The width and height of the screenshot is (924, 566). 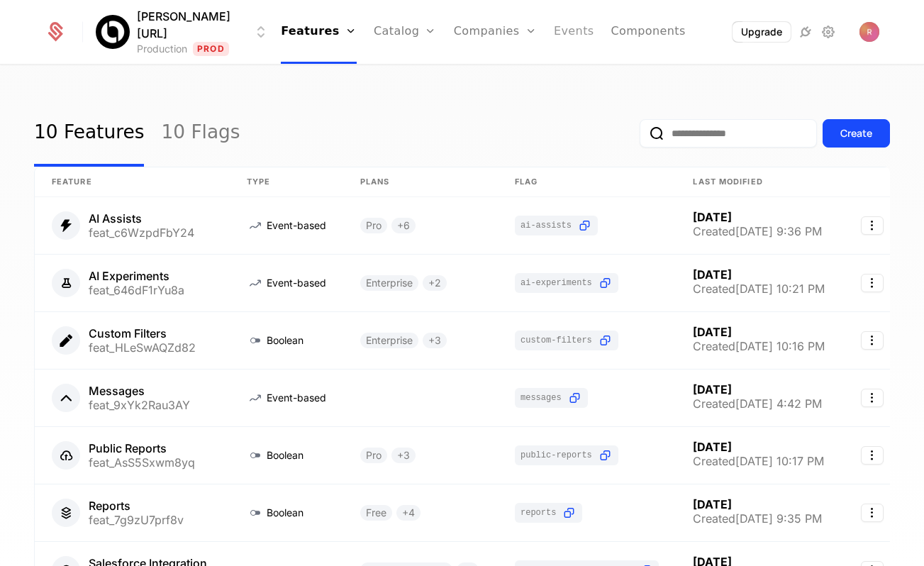 What do you see at coordinates (828, 32) in the screenshot?
I see `a: Settings` at bounding box center [828, 32].